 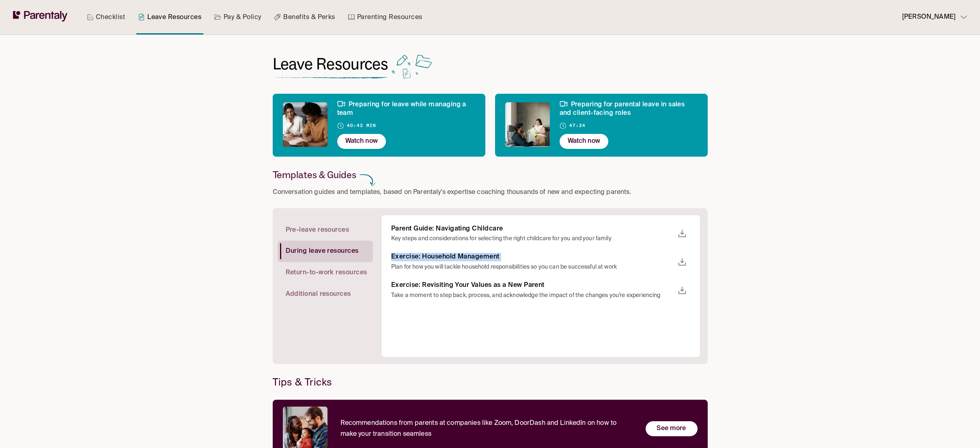 What do you see at coordinates (490, 382) in the screenshot?
I see `h6: Tips & Tricks` at bounding box center [490, 382].